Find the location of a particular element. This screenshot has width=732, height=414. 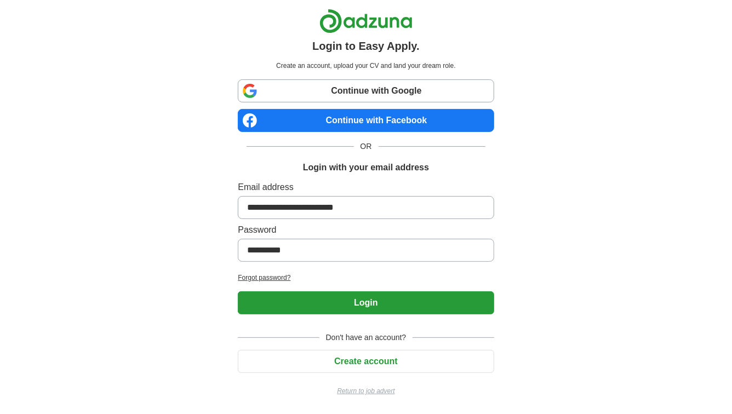

label: Password is located at coordinates (365, 230).